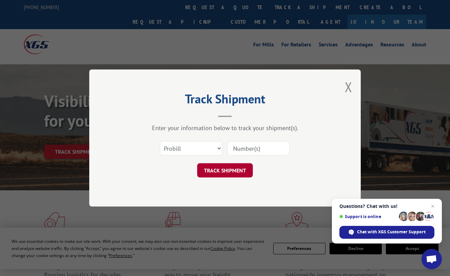 This screenshot has height=276, width=450. I want to click on h2: Track Shipment, so click(225, 101).